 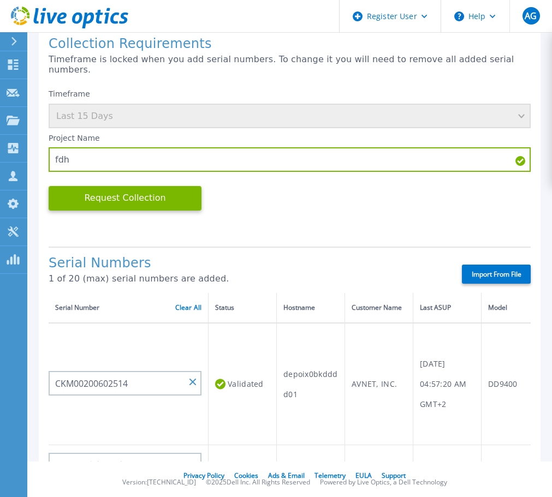 What do you see at coordinates (379, 308) in the screenshot?
I see `th: Customer Name` at bounding box center [379, 308].